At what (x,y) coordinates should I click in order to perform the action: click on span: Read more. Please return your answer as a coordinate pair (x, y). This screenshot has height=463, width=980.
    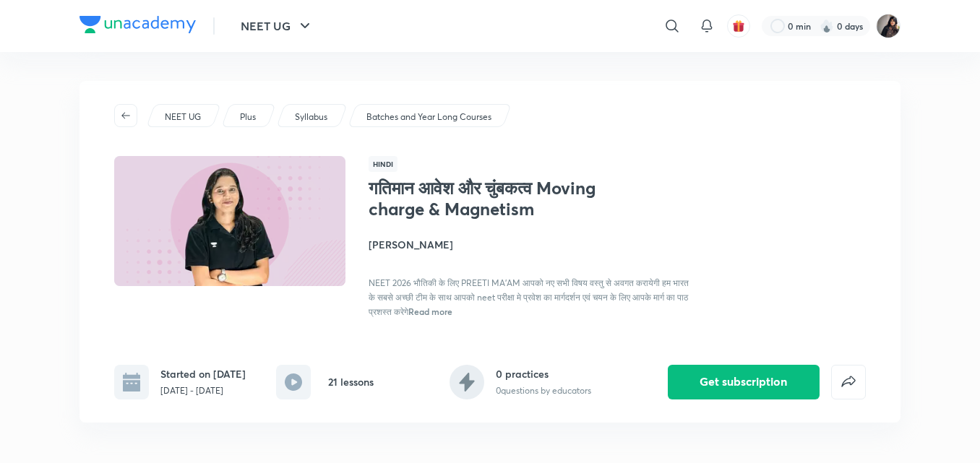
    Looking at the image, I should click on (430, 311).